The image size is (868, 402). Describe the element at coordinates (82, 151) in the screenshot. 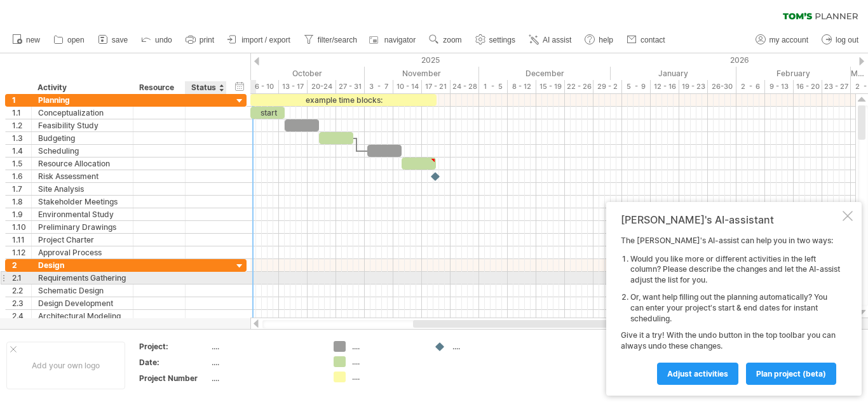

I see `div: Scheduling` at that location.